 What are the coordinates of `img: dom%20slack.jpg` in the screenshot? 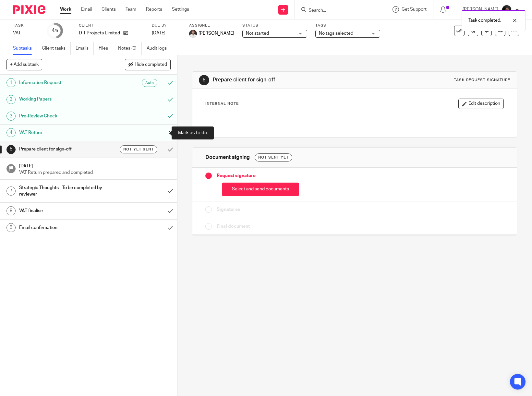 It's located at (193, 34).